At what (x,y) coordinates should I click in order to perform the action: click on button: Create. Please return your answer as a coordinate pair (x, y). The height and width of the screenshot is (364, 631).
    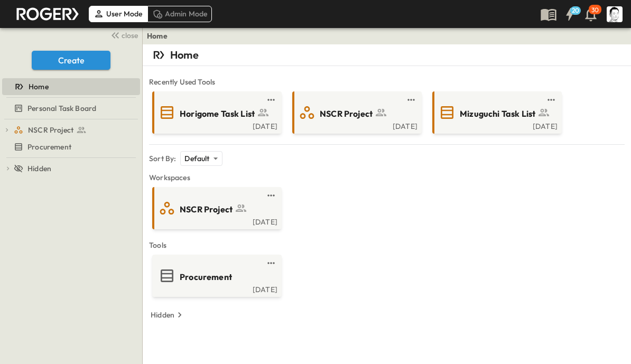
    Looking at the image, I should click on (71, 60).